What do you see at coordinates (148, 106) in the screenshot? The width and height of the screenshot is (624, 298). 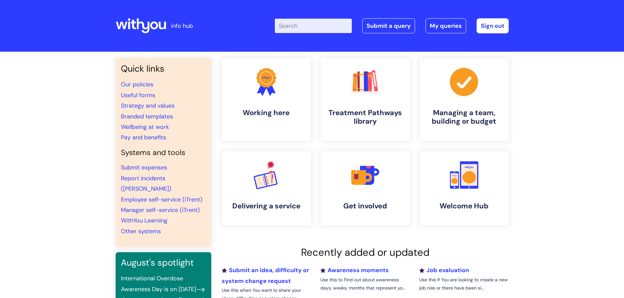 I see `a: Strategy and values` at bounding box center [148, 106].